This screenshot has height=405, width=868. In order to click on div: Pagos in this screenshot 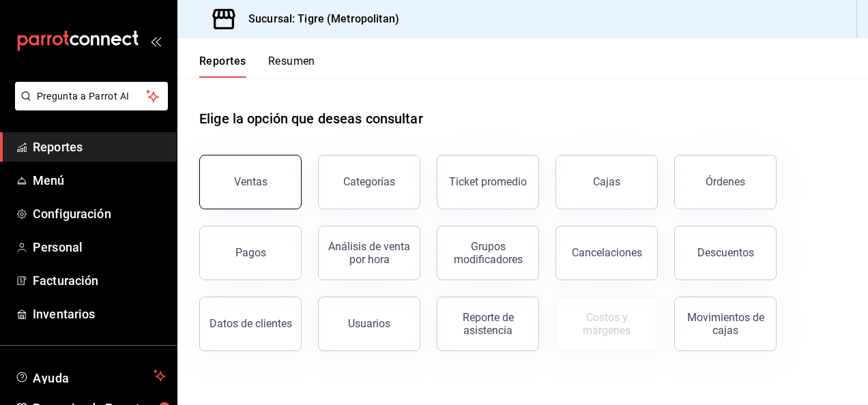, I will do `click(251, 252)`.